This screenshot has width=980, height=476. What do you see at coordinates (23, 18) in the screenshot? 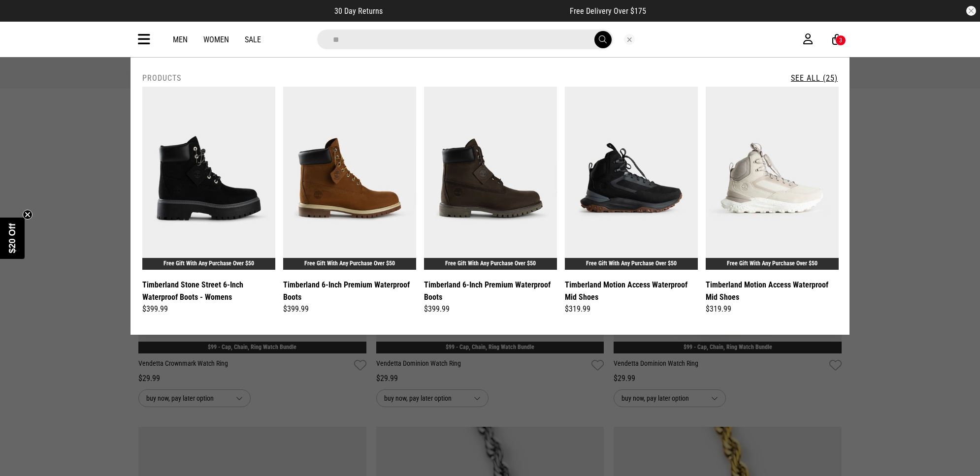
I see `button: Open LiveChat chat widget` at bounding box center [23, 18].